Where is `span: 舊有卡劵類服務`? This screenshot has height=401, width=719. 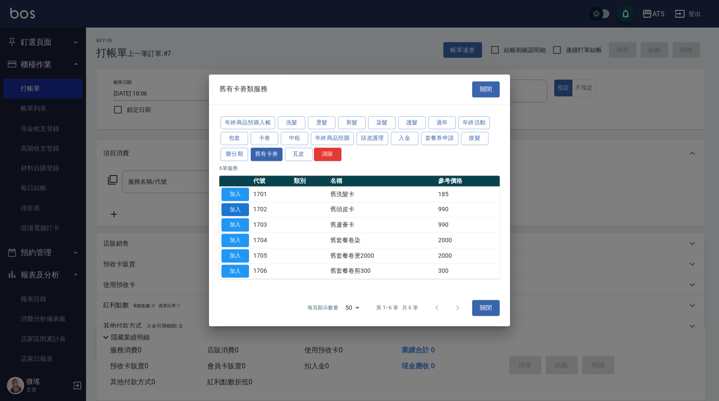 span: 舊有卡劵類服務 is located at coordinates (244, 90).